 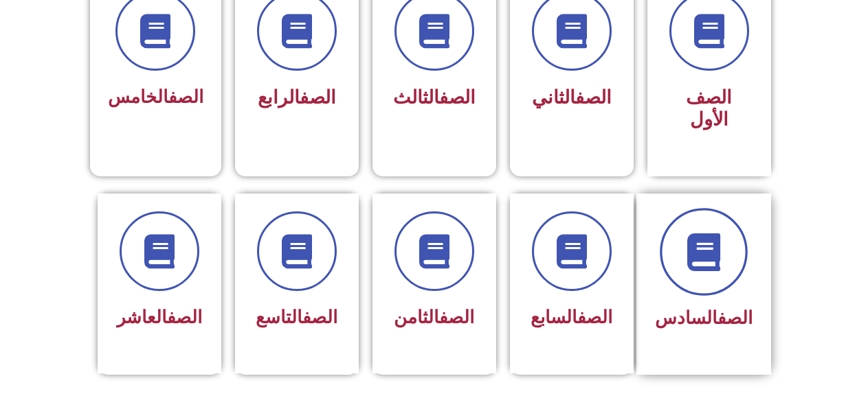 What do you see at coordinates (433, 318) in the screenshot?
I see `span: الثامن` at bounding box center [433, 318].